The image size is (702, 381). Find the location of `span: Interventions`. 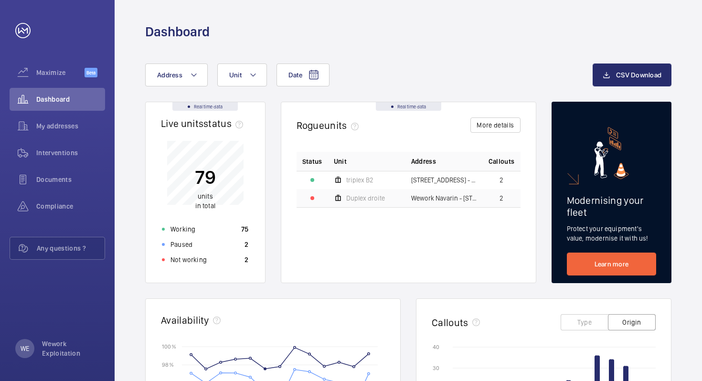

span: Interventions is located at coordinates (71, 153).